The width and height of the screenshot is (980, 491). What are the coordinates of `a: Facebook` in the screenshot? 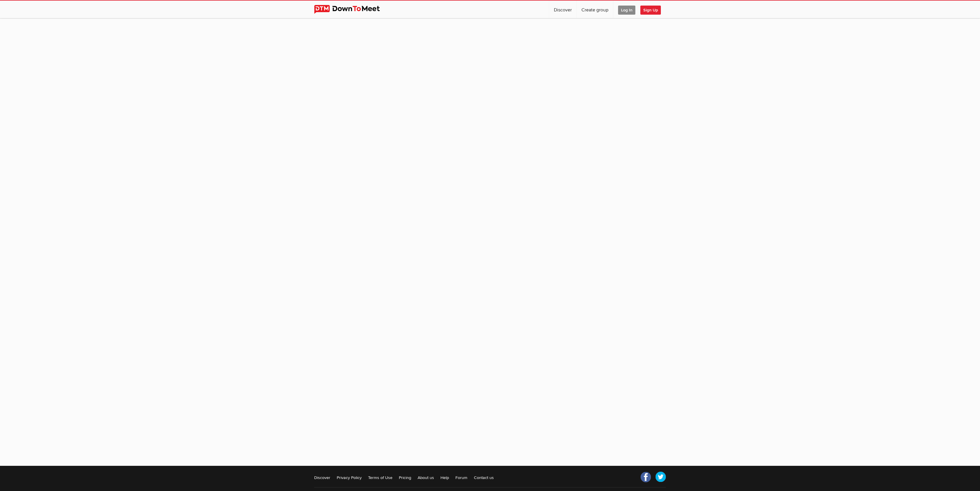 It's located at (646, 477).